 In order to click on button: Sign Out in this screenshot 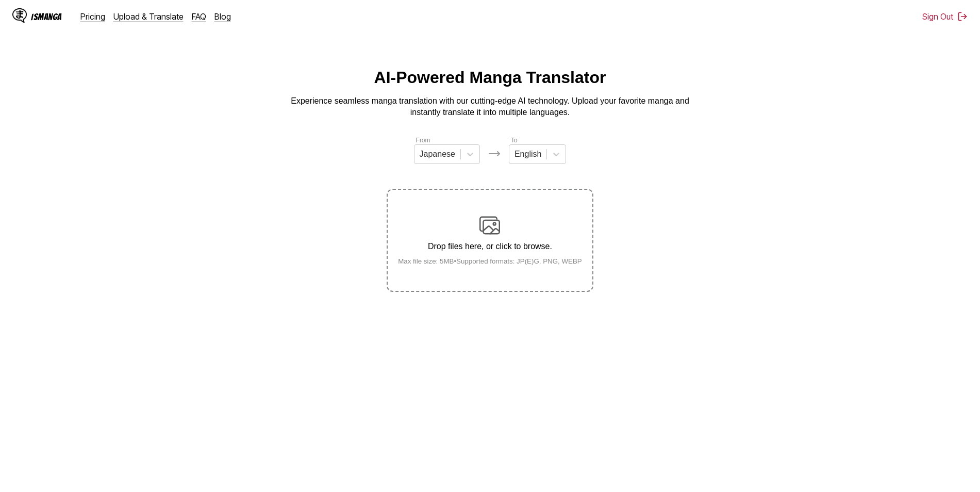, I will do `click(945, 16)`.